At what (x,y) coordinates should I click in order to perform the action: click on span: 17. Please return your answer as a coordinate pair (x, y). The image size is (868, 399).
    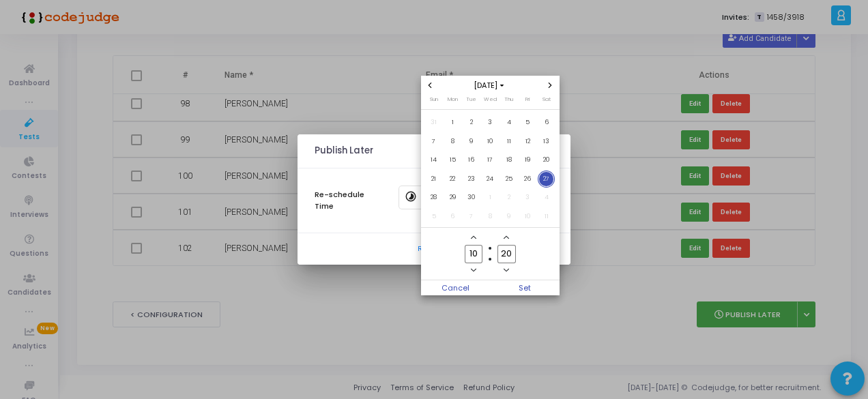
    Looking at the image, I should click on (490, 159).